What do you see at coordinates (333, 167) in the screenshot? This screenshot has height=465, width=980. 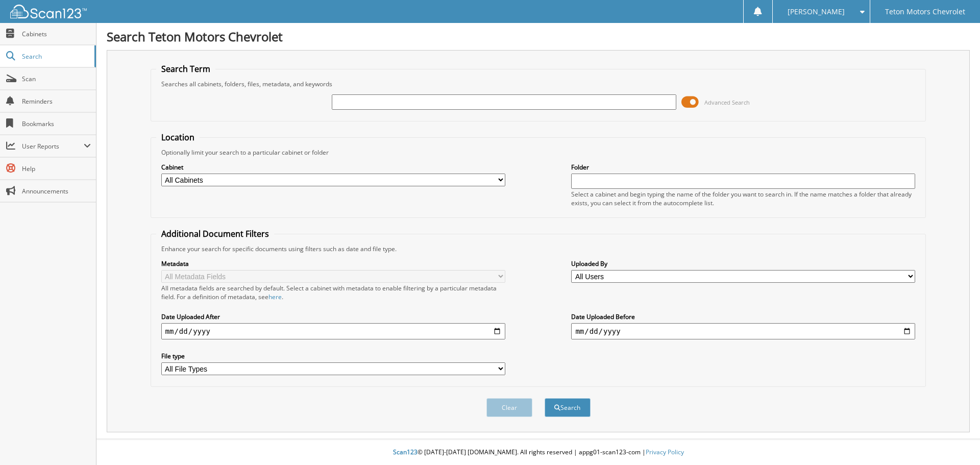 I see `label: Cabinet` at bounding box center [333, 167].